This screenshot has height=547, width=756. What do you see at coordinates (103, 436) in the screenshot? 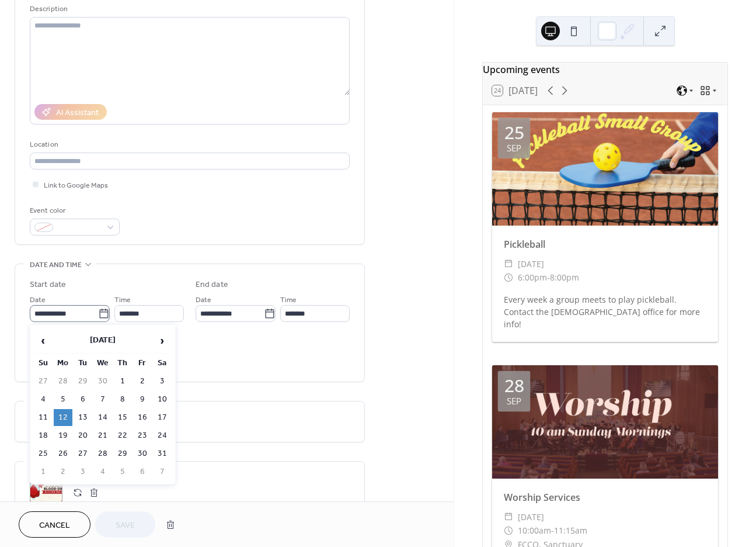
I see `td: 21` at bounding box center [103, 436].